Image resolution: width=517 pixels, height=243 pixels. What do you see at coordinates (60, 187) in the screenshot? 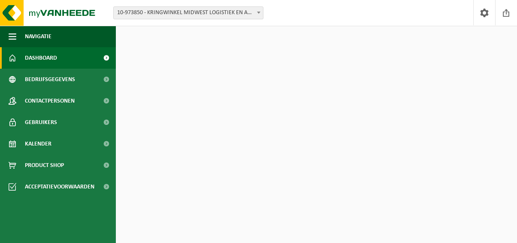
I see `span: Acceptatievoorwaarden` at bounding box center [60, 187].